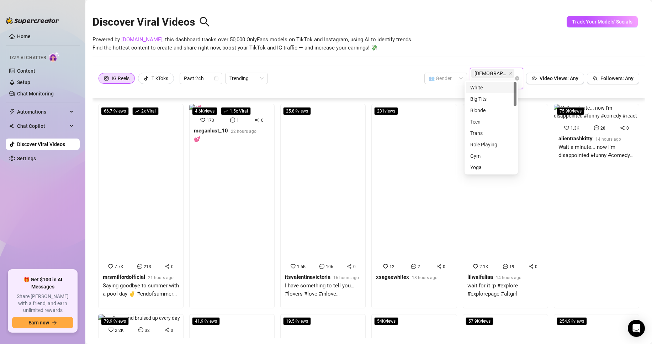 This screenshot has height=344, width=652. I want to click on span: 106, so click(330, 267).